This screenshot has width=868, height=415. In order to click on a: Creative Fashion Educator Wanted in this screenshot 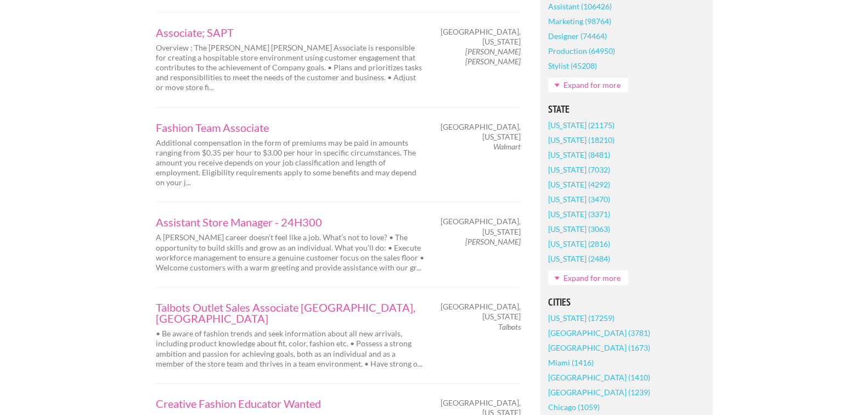, I will do `click(290, 403)`.